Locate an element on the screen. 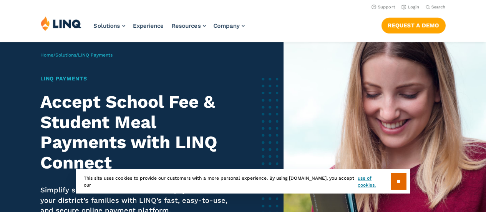 This screenshot has width=486, height=212. a: Support is located at coordinates (383, 7).